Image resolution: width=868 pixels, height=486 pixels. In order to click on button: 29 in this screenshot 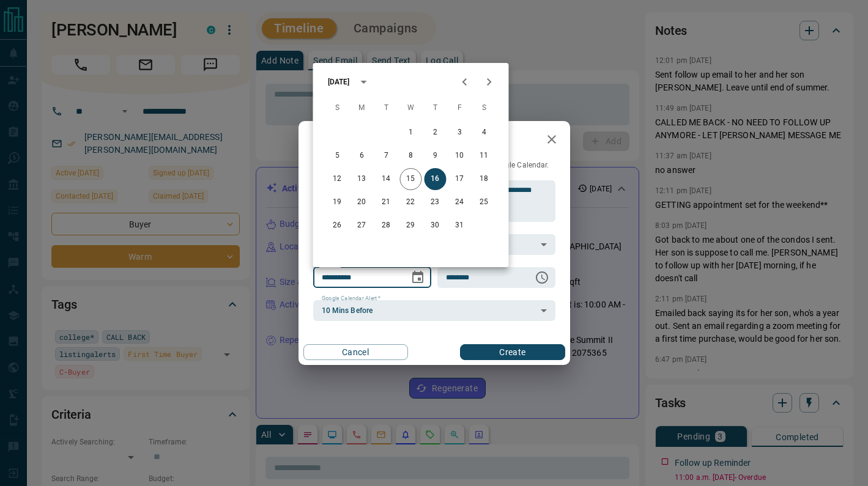, I will do `click(411, 226)`.